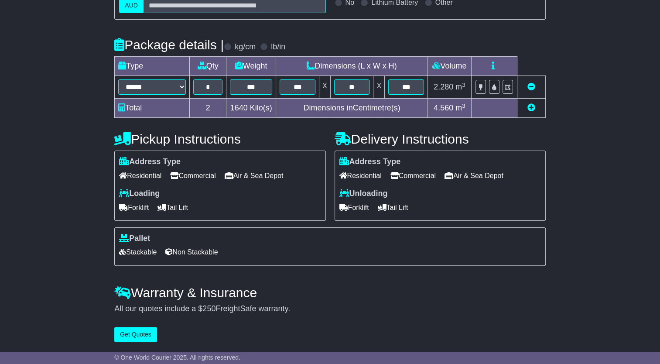 Image resolution: width=660 pixels, height=364 pixels. Describe the element at coordinates (209, 308) in the screenshot. I see `span: 250` at that location.